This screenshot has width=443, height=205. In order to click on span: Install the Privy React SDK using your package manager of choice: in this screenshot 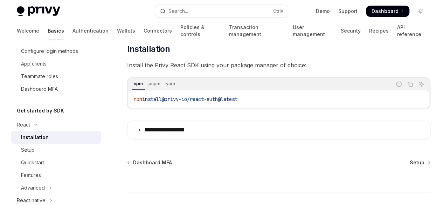, I will do `click(279, 65)`.